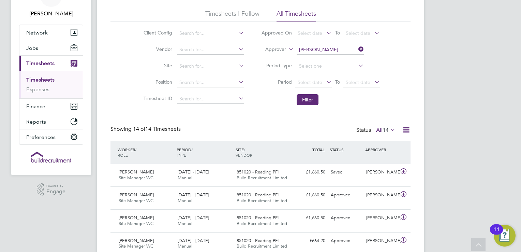  I want to click on span: 14 of, so click(139, 129).